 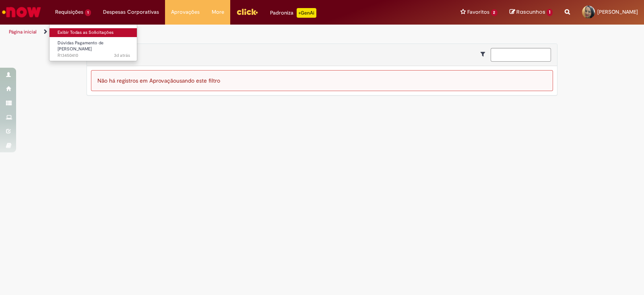 What do you see at coordinates (322, 81) in the screenshot?
I see `div: Não há registros em Aprovação` at bounding box center [322, 81].